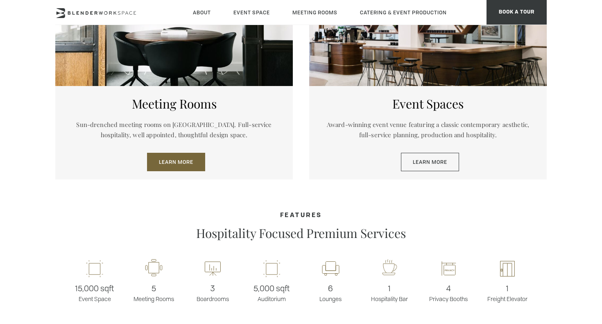 The width and height of the screenshot is (602, 324). Describe the element at coordinates (213, 293) in the screenshot. I see `p: Boardrooms` at that location.